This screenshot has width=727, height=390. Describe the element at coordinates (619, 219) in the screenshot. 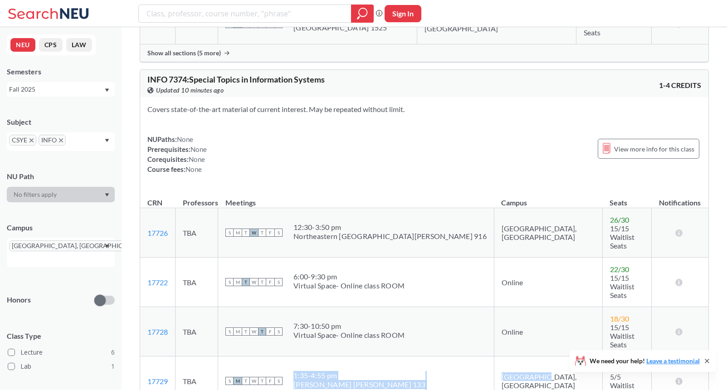

I see `span: 26 / 30` at that location.